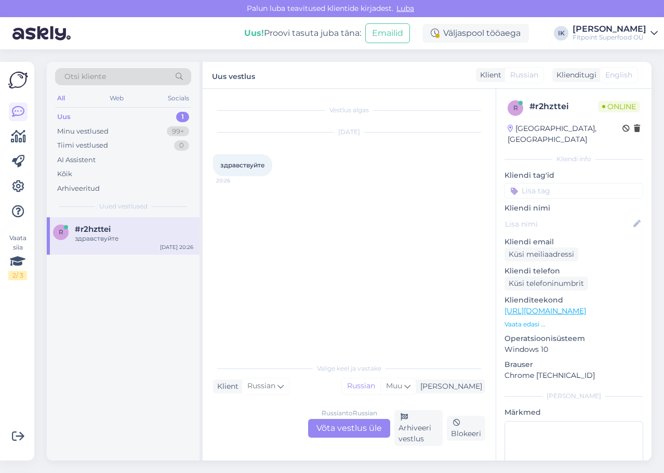  I want to click on div: # r2hzttei, so click(564, 107).